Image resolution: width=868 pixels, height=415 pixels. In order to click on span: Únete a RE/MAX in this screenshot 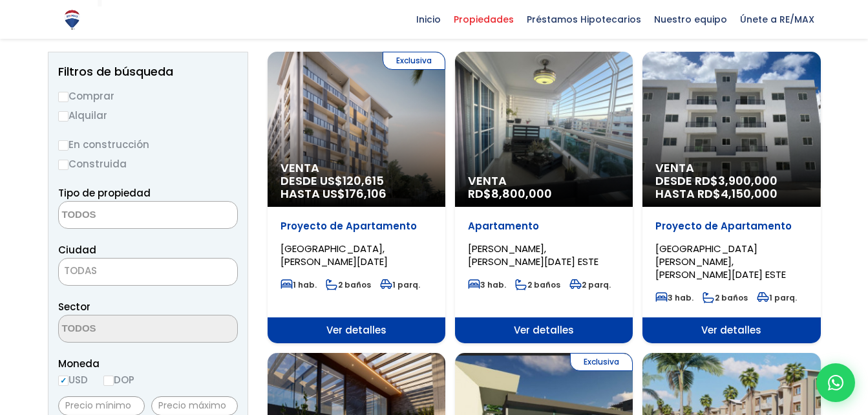, I will do `click(776, 19)`.